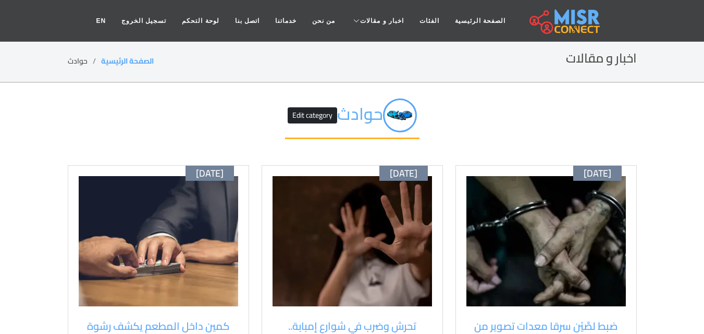  I want to click on img: ضبط مدير تنظيم حي الموسكي أثناء تلقيه رشوة داخل مطعم بالقاهرة, so click(158, 241).